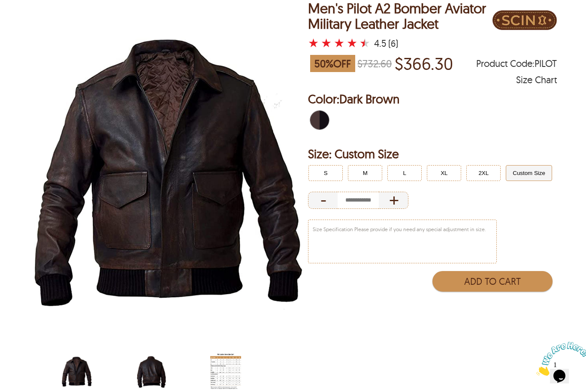 The height and width of the screenshot is (392, 586). Describe the element at coordinates (432, 99) in the screenshot. I see `h2: Selected Color: by Dark Brown` at that location.